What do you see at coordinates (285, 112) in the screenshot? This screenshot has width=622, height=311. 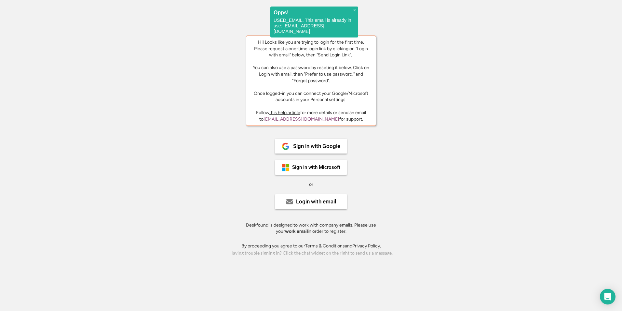 I see `a: this help article` at bounding box center [285, 112].